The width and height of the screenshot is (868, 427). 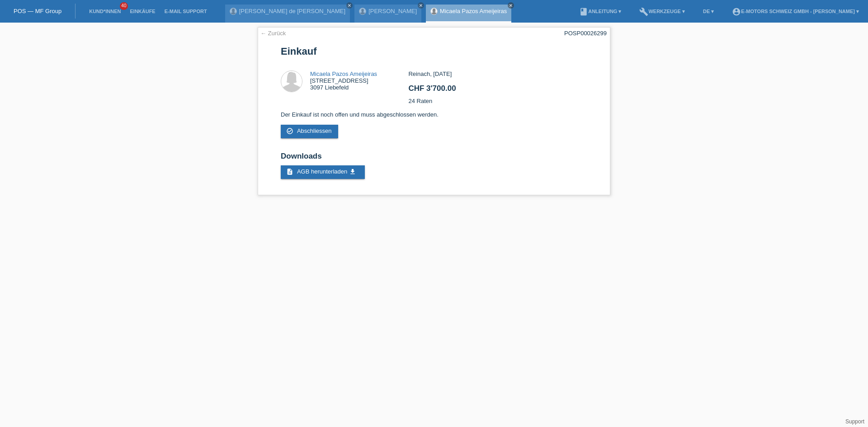 I want to click on span: AGB herunterladen, so click(x=322, y=171).